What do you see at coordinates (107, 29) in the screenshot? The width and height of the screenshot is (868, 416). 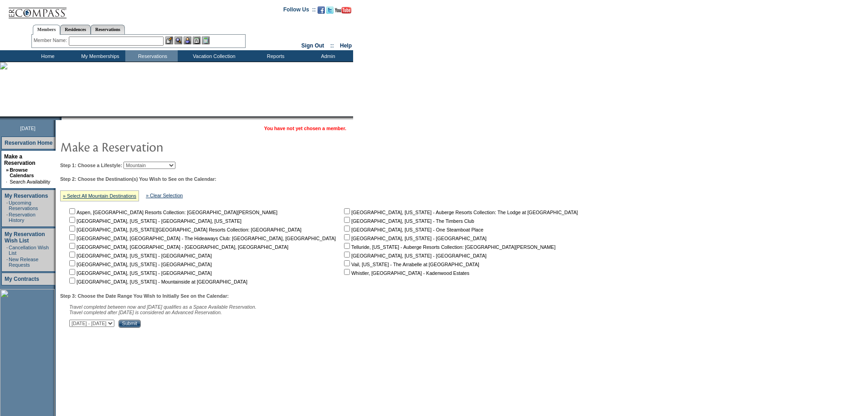 I see `a: Reservations` at bounding box center [107, 29].